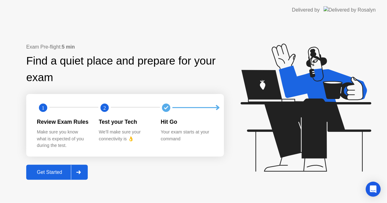 The image size is (387, 203). What do you see at coordinates (350, 10) in the screenshot?
I see `img: Delivered by Rosalyn` at bounding box center [350, 10].